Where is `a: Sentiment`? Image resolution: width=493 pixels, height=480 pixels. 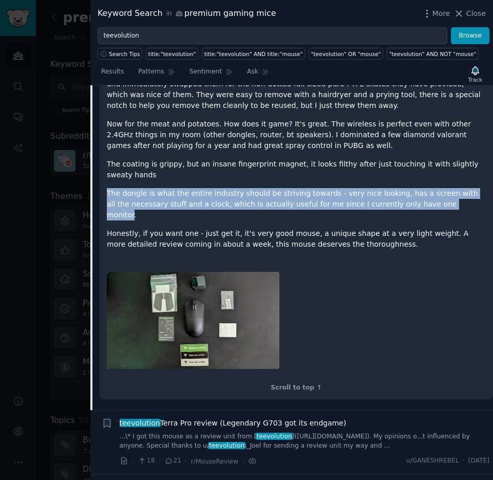 a: Sentiment is located at coordinates (211, 74).